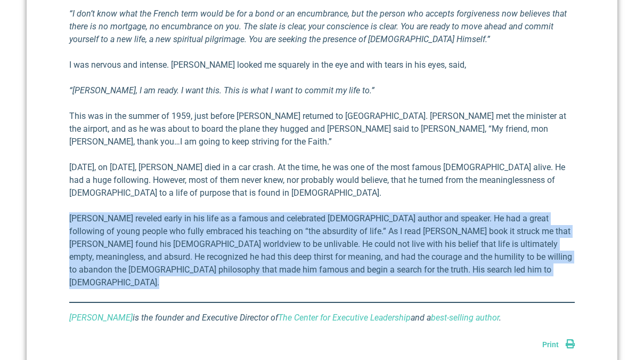 The width and height of the screenshot is (644, 360). I want to click on a: The Center for Executive Leadership, so click(344, 317).